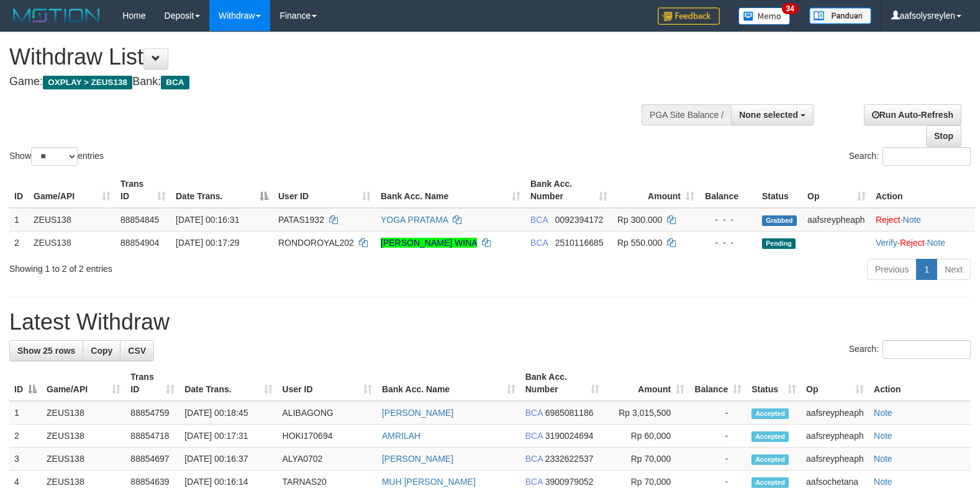  Describe the element at coordinates (415, 220) in the screenshot. I see `a: YOGA PRATAMA` at that location.